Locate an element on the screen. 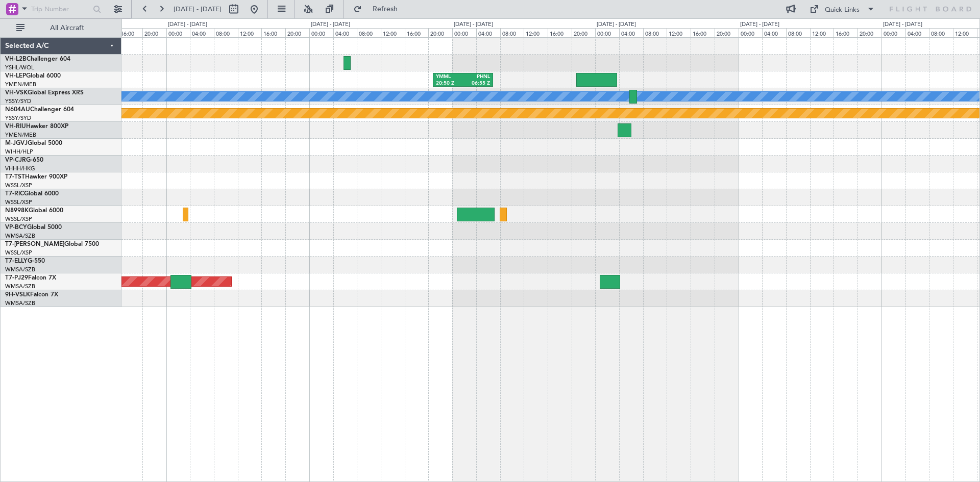 This screenshot has height=482, width=980. div: YMML is located at coordinates (450, 77).